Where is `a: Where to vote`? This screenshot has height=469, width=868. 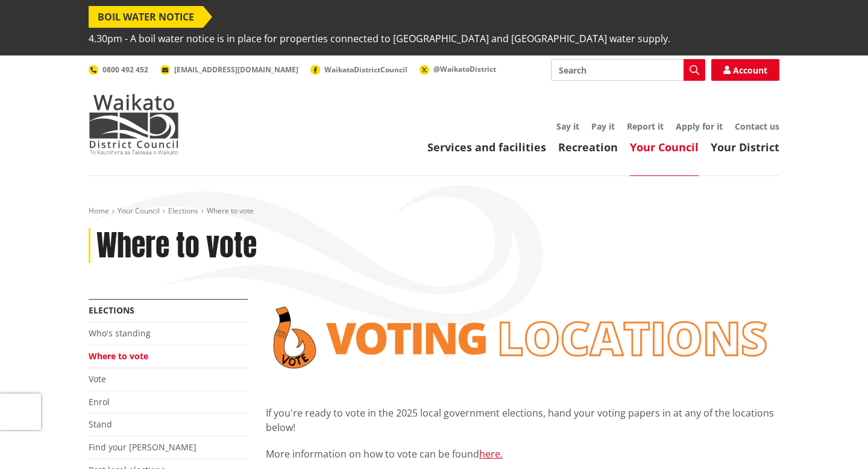
a: Where to vote is located at coordinates (118, 355).